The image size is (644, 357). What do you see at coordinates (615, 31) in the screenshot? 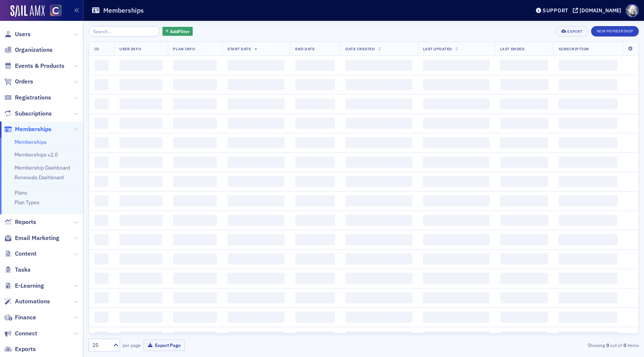
I see `button: New Membership` at bounding box center [615, 31].